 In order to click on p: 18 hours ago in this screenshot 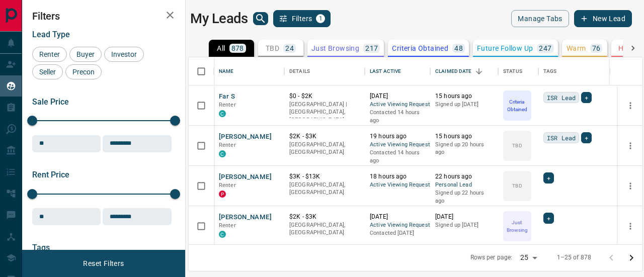, I will do `click(397, 177)`.